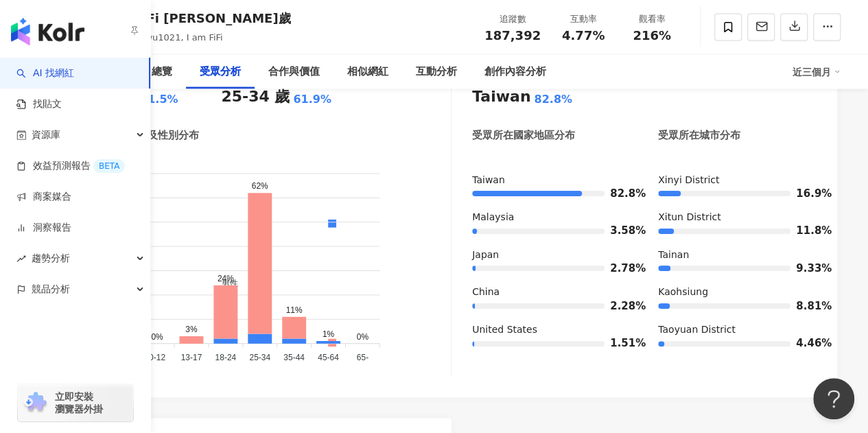 The image size is (868, 433). I want to click on div: Malaysia, so click(552, 218).